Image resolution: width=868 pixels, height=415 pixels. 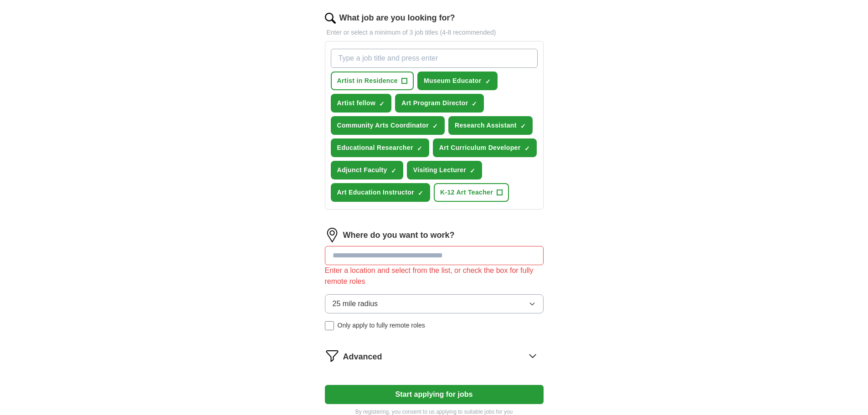 What do you see at coordinates (444, 170) in the screenshot?
I see `button: Visiting Lecturer✓` at bounding box center [444, 170].